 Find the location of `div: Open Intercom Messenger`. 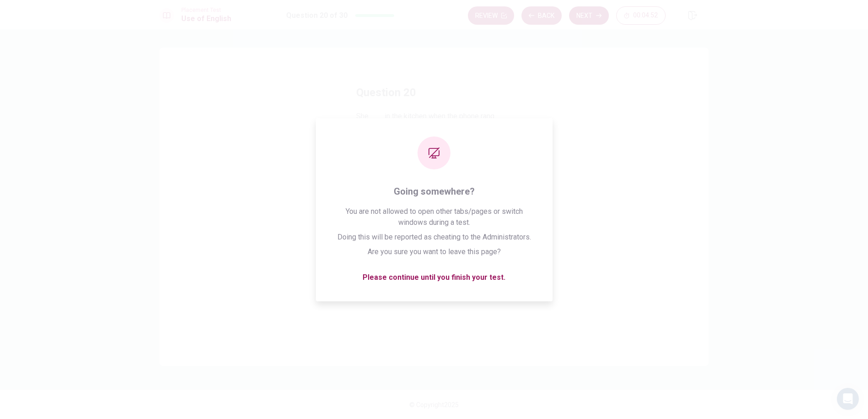

div: Open Intercom Messenger is located at coordinates (847, 398).